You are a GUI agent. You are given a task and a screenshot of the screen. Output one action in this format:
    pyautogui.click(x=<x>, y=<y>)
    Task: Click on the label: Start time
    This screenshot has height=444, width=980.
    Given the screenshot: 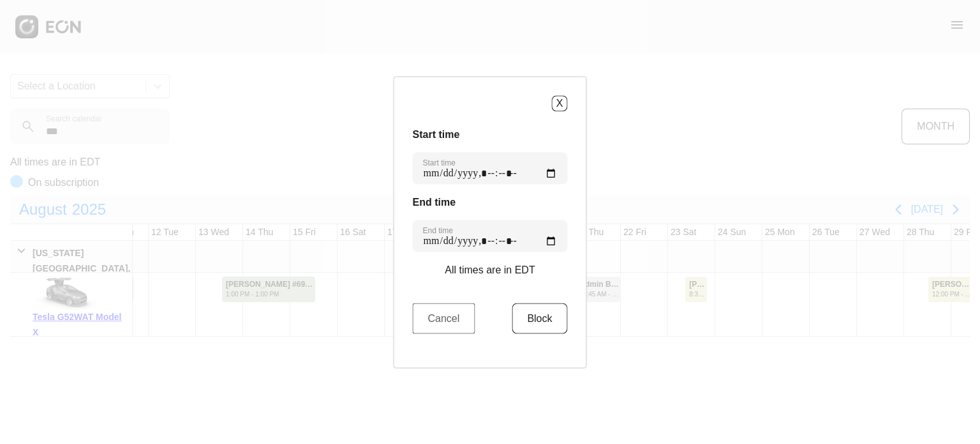 What is the action you would take?
    pyautogui.click(x=439, y=162)
    